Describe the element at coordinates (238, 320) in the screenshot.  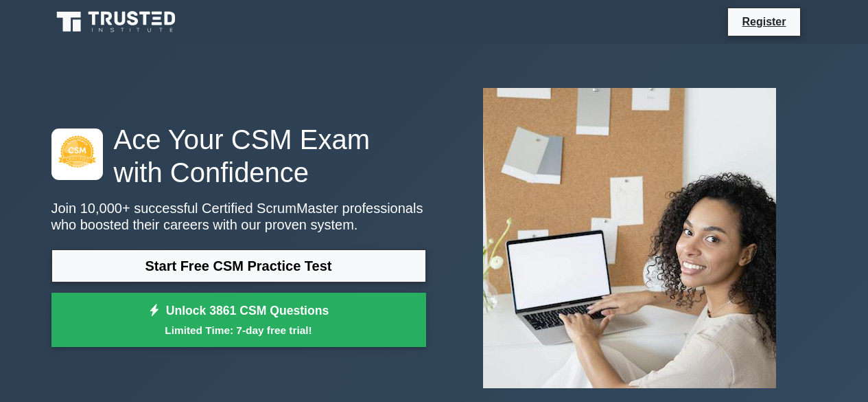
I see `a: Unlock 3861 CSM QuestionsLimited Time: 7-day free trial!` at that location.